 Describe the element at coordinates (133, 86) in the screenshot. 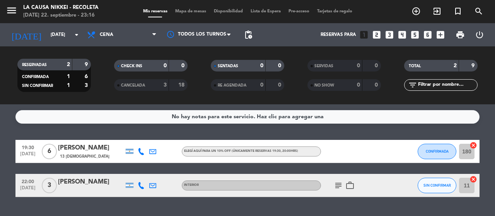

I see `span: CANCELADA` at that location.